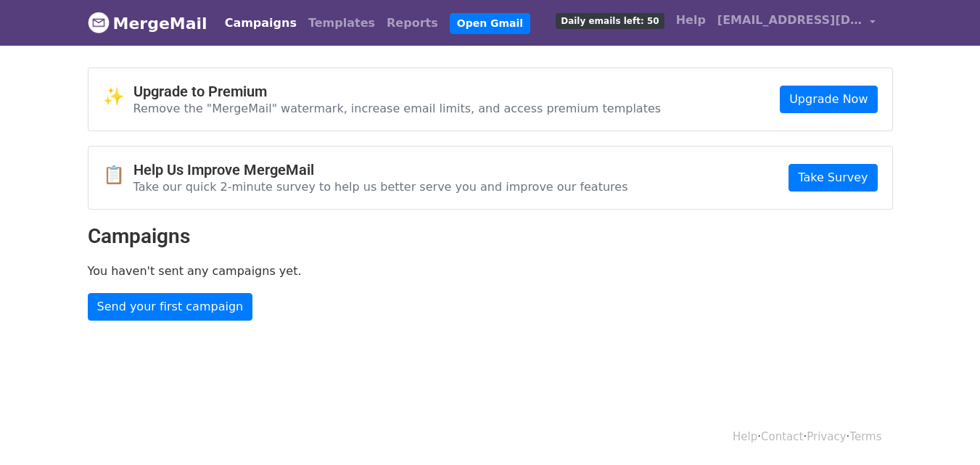  I want to click on a: Templates, so click(342, 23).